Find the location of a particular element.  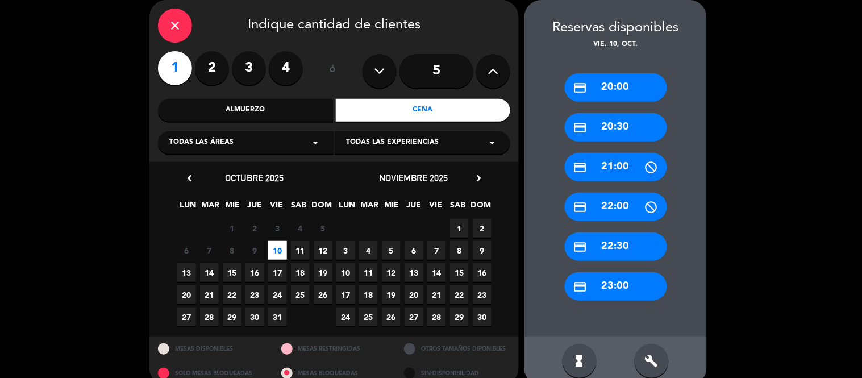

div: 22:30 is located at coordinates (616, 247).